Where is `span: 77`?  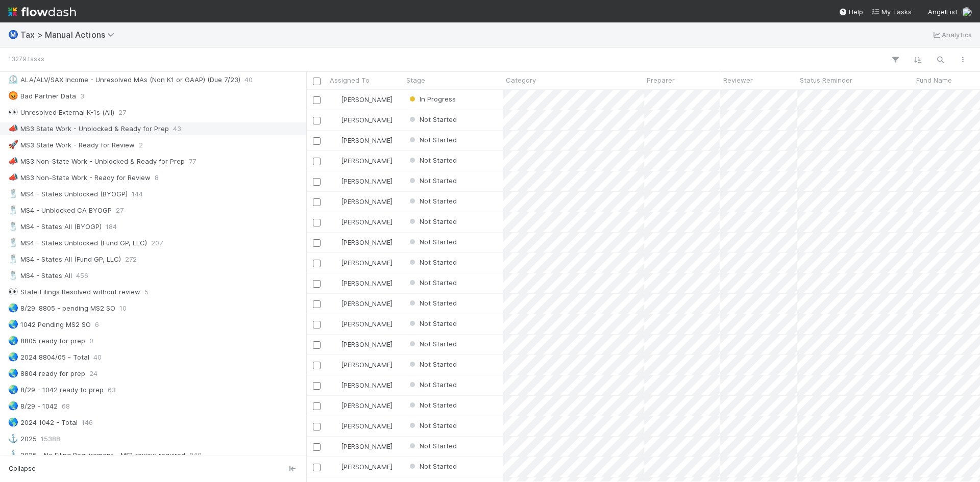
span: 77 is located at coordinates (192, 161).